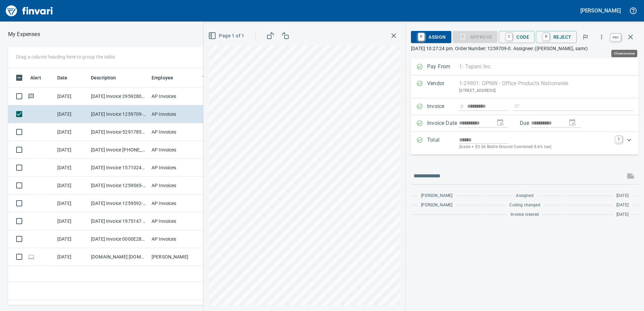  Describe the element at coordinates (431, 37) in the screenshot. I see `button: RAssign` at that location.